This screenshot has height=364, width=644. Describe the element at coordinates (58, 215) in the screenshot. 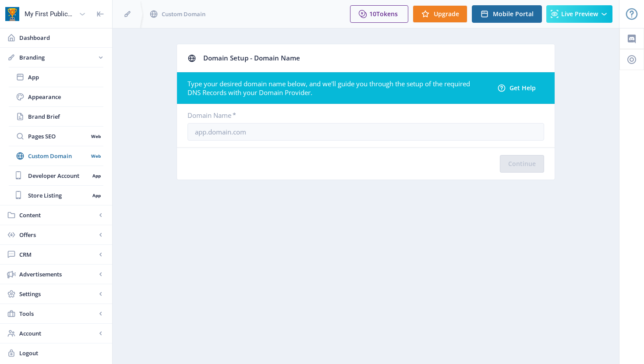

I see `span: Content` at that location.